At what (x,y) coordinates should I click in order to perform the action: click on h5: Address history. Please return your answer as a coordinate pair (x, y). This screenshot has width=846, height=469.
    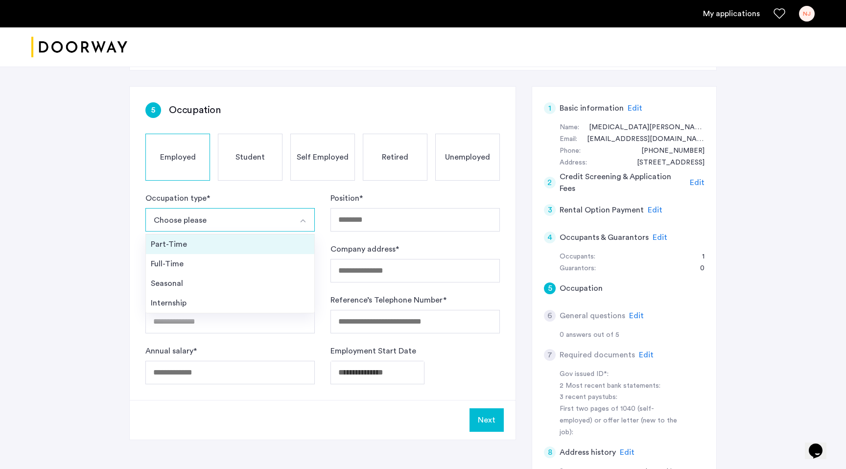
    Looking at the image, I should click on (588, 452).